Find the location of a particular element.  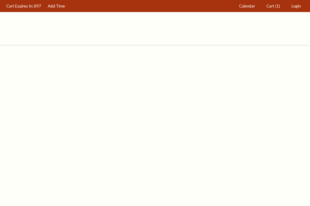

span: Calendar is located at coordinates (247, 6).